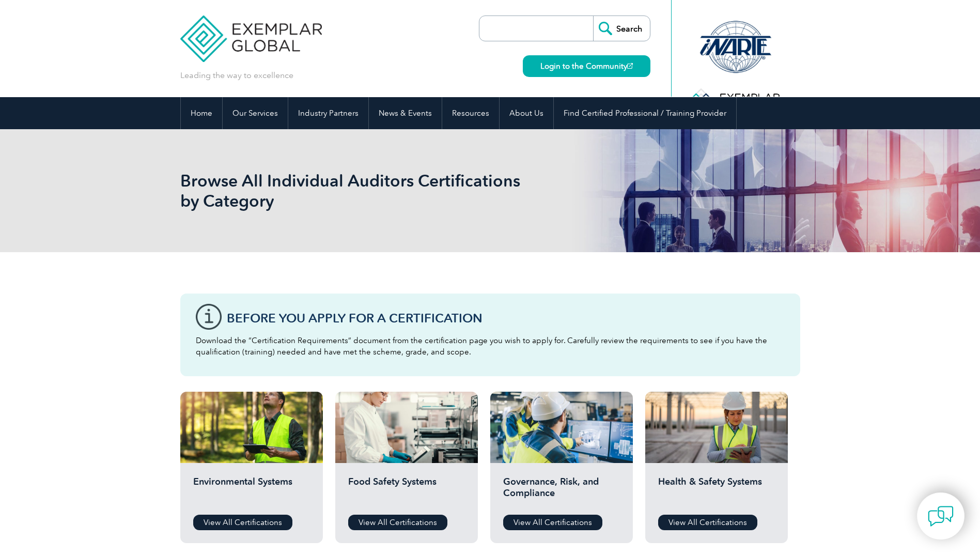 This screenshot has height=555, width=980. I want to click on h3: Before You Apply For a Certification, so click(506, 318).